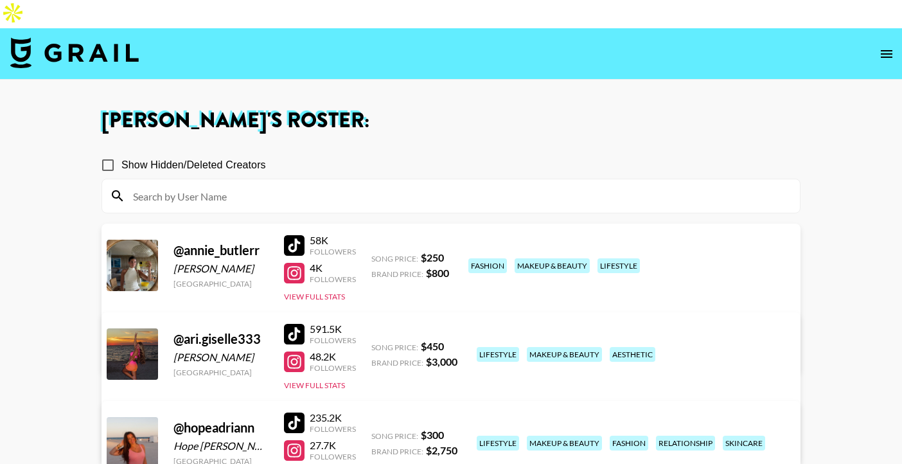 The image size is (902, 464). I want to click on strong: $ 800, so click(437, 272).